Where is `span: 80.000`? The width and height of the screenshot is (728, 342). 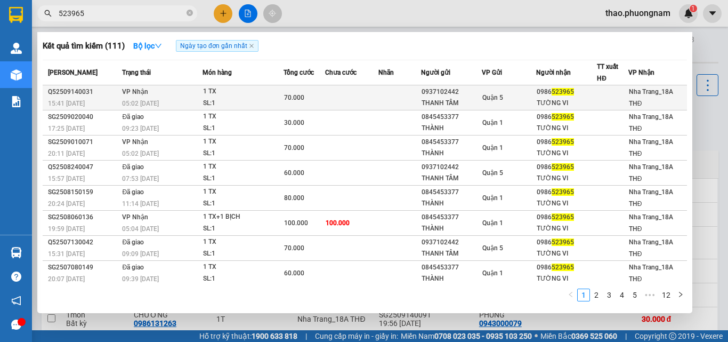 span: 80.000 is located at coordinates (294, 198).